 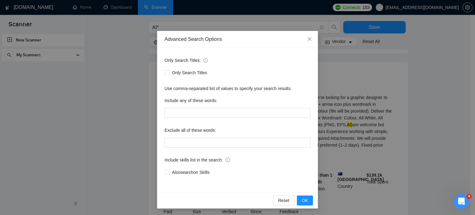 What do you see at coordinates (190, 172) in the screenshot?
I see `span: Also search on Skills` at bounding box center [190, 172].